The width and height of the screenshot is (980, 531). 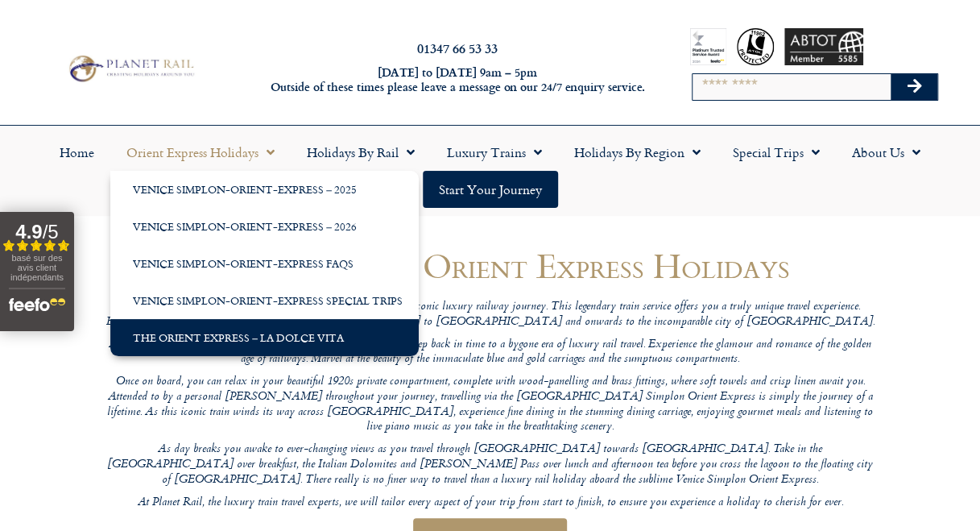 I want to click on ul: Orient Express Holidays, so click(x=264, y=264).